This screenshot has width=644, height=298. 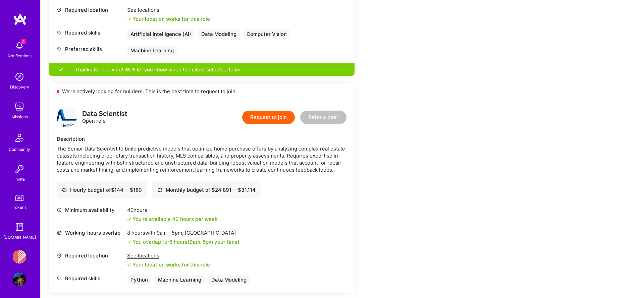 What do you see at coordinates (19, 137) in the screenshot?
I see `img: Community` at bounding box center [19, 137].